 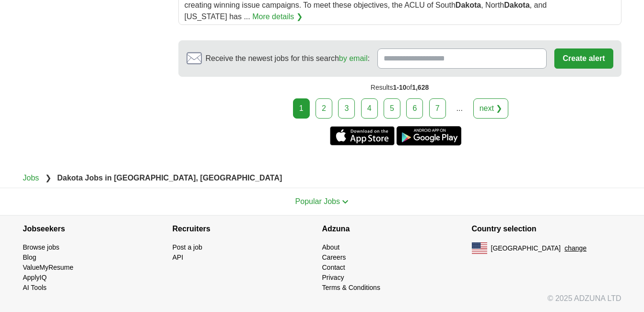 What do you see at coordinates (392, 108) in the screenshot?
I see `a: 5` at bounding box center [392, 108].